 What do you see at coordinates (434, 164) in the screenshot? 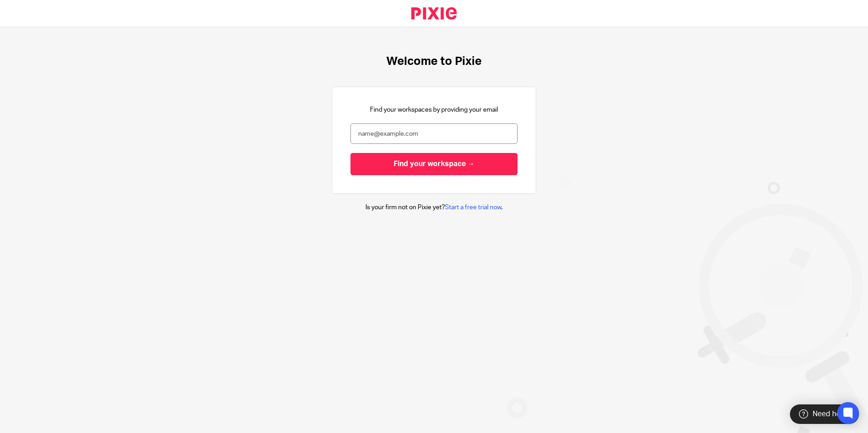
I see `input: Find your workspace →` at bounding box center [434, 164].